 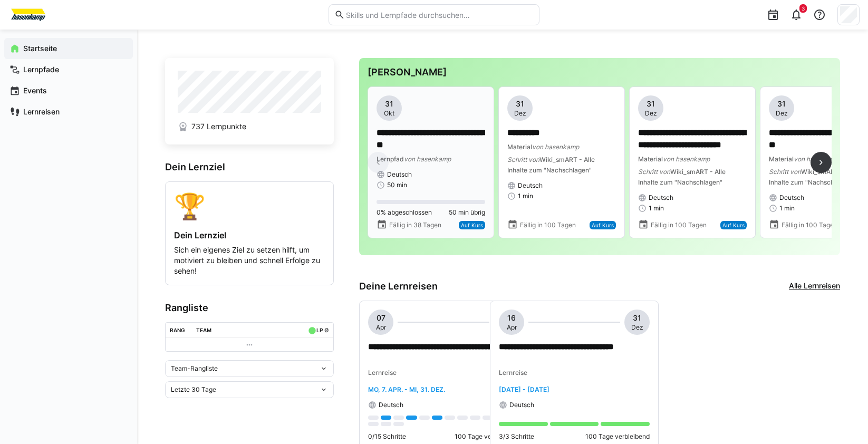 What do you see at coordinates (512, 318) in the screenshot?
I see `span: 16` at bounding box center [512, 318].